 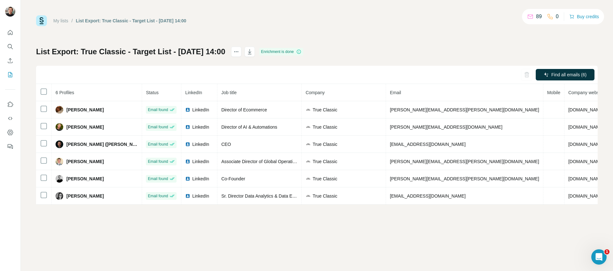 What do you see at coordinates (65, 93) in the screenshot?
I see `span: 6 Profiles` at bounding box center [65, 93].